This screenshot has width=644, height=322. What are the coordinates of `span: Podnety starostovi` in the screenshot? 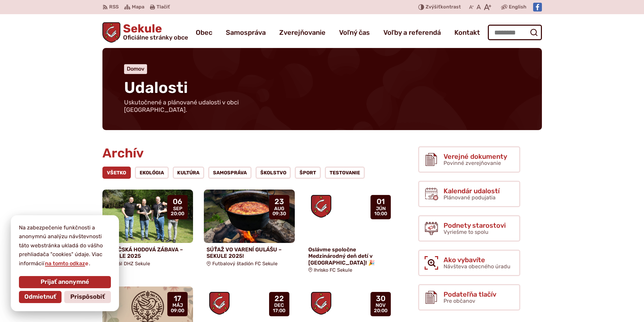 It's located at (475, 226).